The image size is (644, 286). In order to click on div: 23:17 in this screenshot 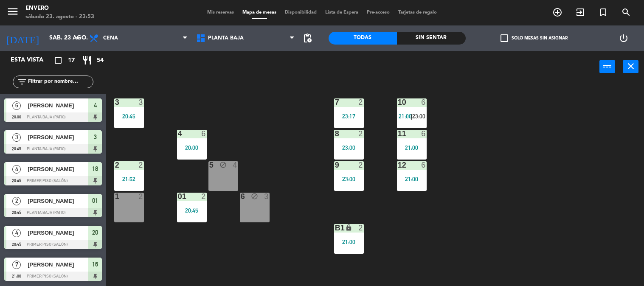, I will do `click(349, 116)`.